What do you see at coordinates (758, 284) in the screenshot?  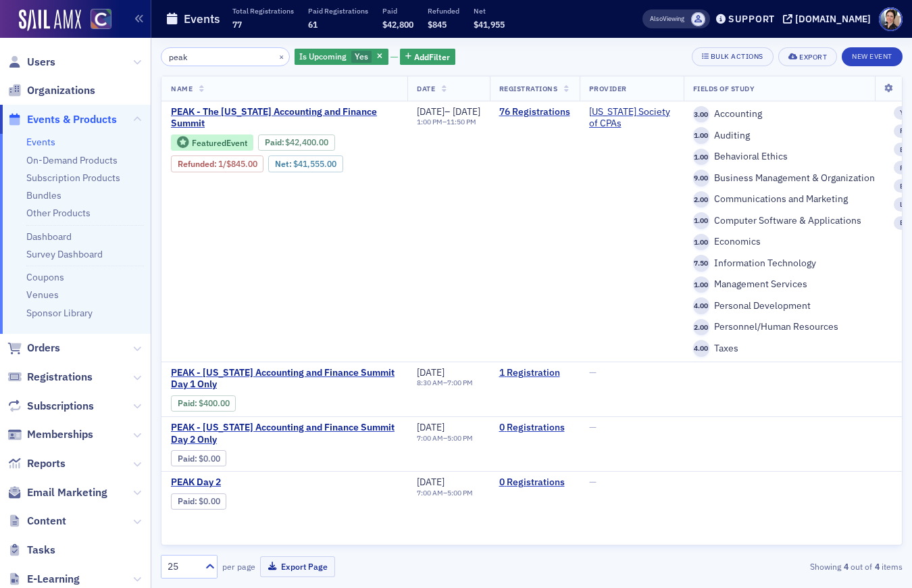 I see `span: Management Services` at bounding box center [758, 284].